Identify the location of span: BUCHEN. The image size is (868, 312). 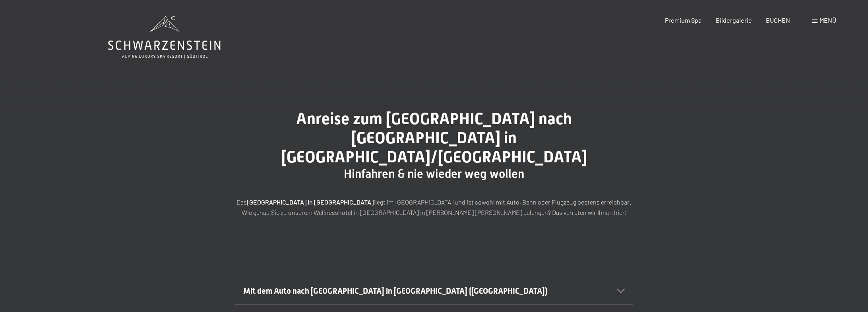
(777, 20).